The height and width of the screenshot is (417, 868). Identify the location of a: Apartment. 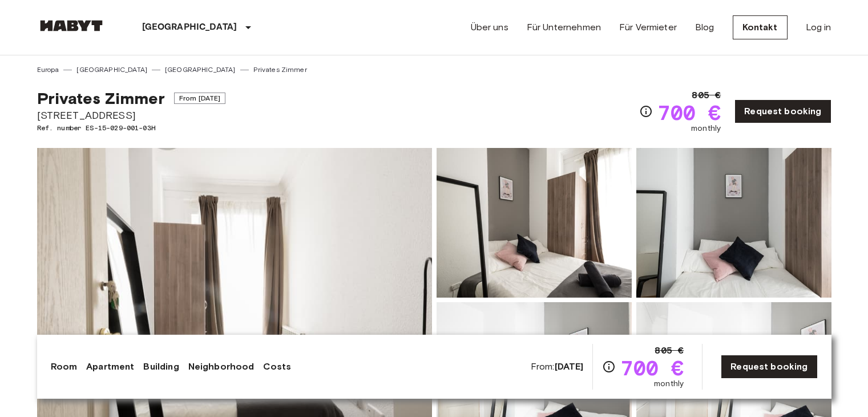
(110, 367).